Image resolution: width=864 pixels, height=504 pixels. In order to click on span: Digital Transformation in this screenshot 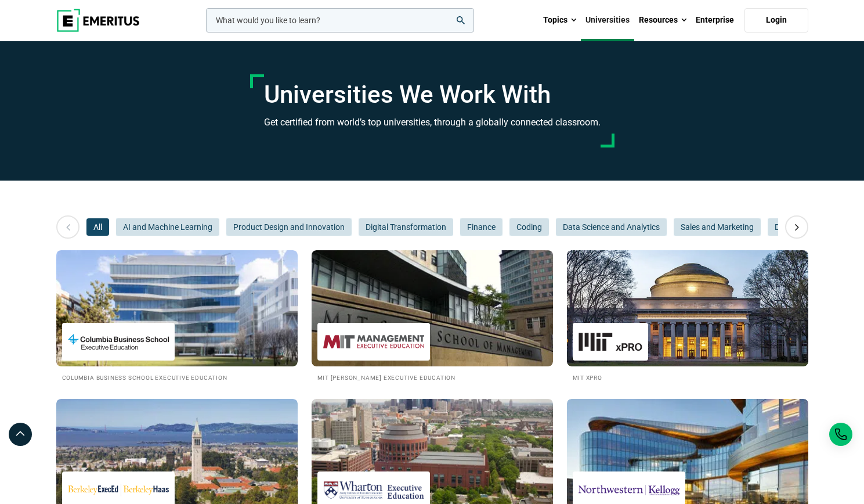, I will do `click(406, 227)`.